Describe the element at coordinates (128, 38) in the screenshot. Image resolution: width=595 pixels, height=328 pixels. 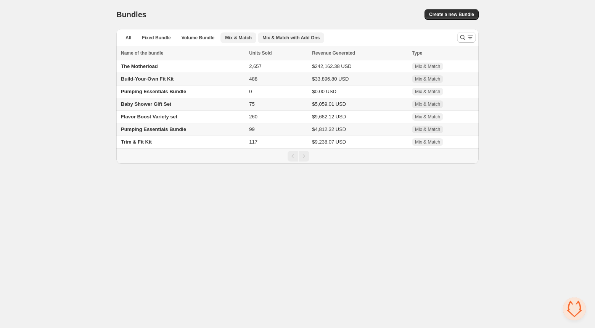
I see `span: All` at that location.